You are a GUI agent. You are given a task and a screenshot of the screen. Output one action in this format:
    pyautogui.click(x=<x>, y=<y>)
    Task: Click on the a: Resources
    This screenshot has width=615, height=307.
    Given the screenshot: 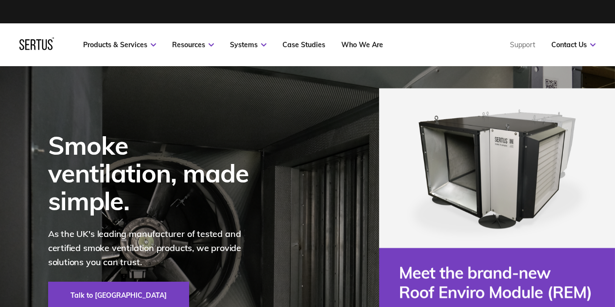 What is the action you would take?
    pyautogui.click(x=193, y=45)
    